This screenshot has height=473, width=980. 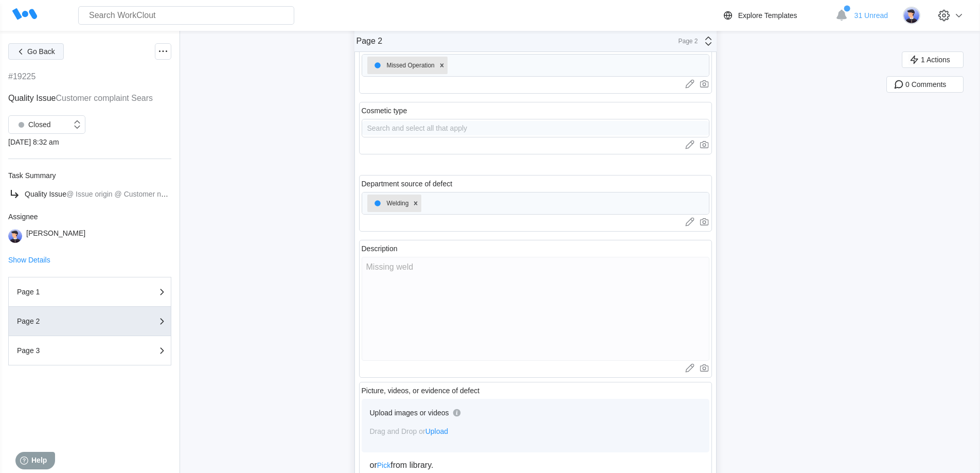 What do you see at coordinates (186, 16) in the screenshot?
I see `input: Search WorkClout` at bounding box center [186, 16].